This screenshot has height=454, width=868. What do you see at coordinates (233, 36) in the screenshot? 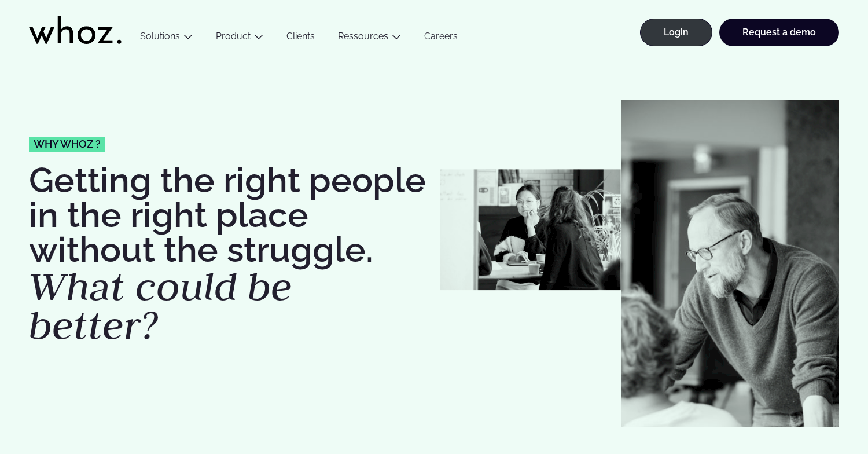
I see `a: Product` at bounding box center [233, 36].